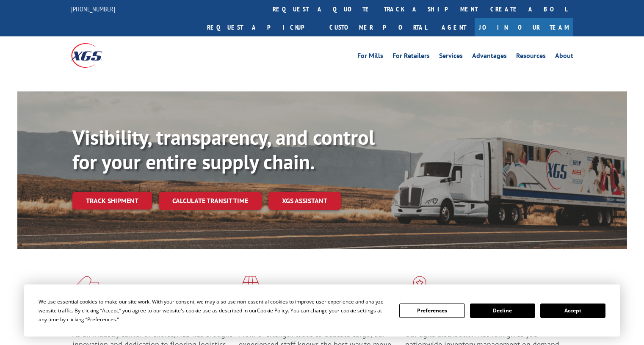 The image size is (644, 345). What do you see at coordinates (370, 57) in the screenshot?
I see `a: For Mills` at bounding box center [370, 57].